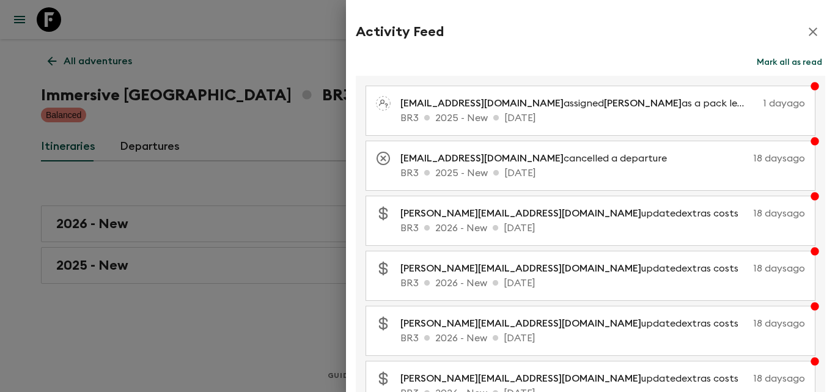 This screenshot has width=835, height=392. What do you see at coordinates (539, 158) in the screenshot?
I see `p: cancelled a departure` at bounding box center [539, 158].